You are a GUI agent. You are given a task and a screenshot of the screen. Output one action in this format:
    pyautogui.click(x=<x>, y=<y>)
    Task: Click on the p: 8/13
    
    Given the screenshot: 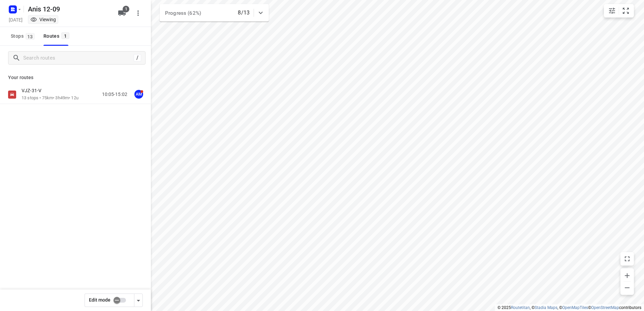 What is the action you would take?
    pyautogui.click(x=244, y=13)
    